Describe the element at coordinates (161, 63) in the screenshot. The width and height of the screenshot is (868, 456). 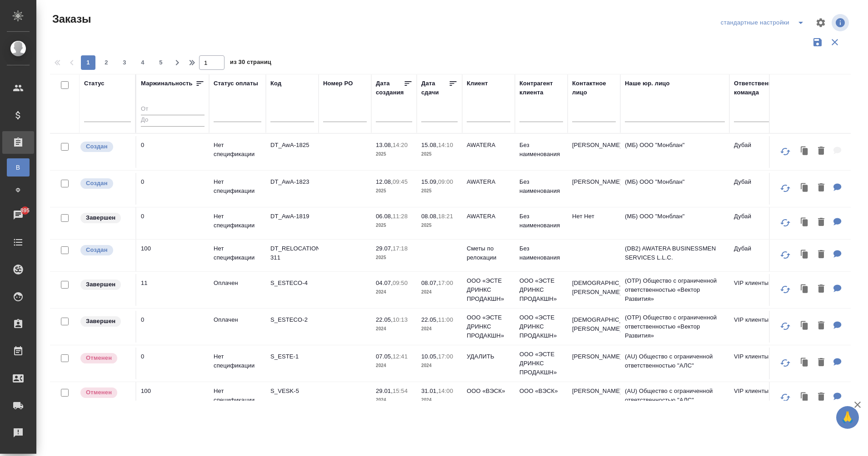
I see `button: 5` at that location.